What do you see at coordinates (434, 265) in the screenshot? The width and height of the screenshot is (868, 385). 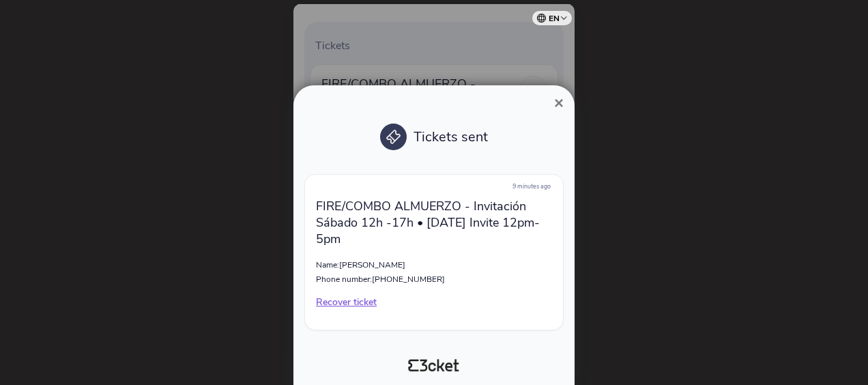 I see `p: Name:` at bounding box center [434, 265].